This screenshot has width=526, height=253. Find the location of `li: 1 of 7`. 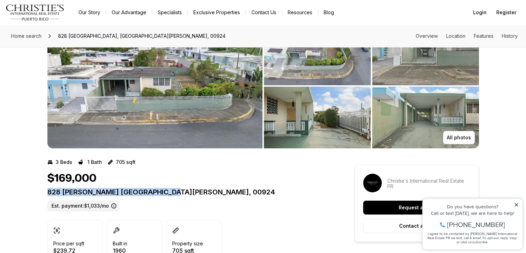

li: 1 of 7 is located at coordinates (155, 86).